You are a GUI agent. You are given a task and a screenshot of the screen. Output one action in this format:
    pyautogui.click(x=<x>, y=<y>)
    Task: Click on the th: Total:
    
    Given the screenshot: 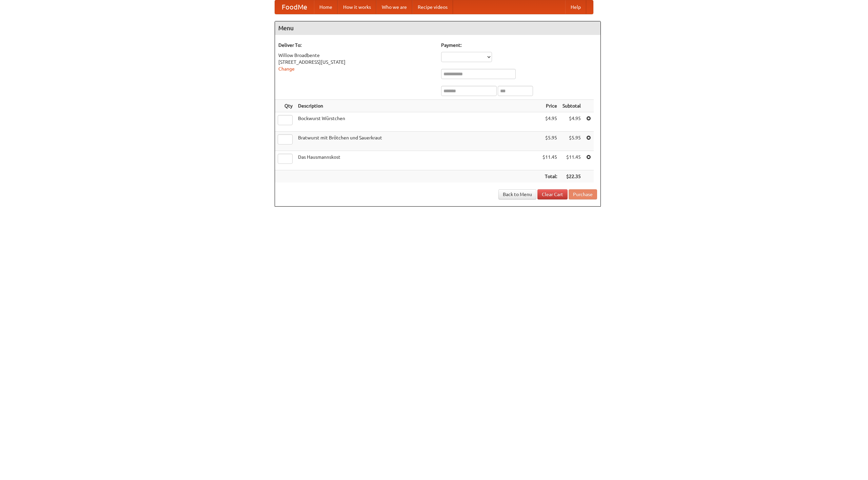 What is the action you would take?
    pyautogui.click(x=550, y=176)
    